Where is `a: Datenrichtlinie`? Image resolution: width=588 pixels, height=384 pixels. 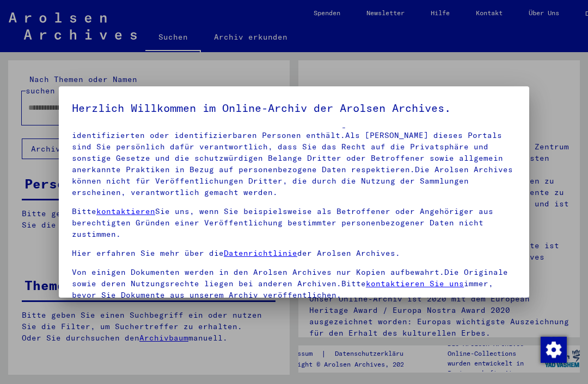
a: Datenrichtlinie is located at coordinates (260, 253).